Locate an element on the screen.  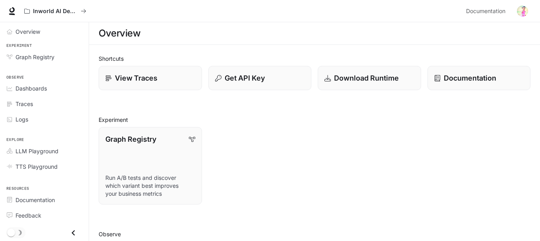
img: User avatar is located at coordinates (522, 11).